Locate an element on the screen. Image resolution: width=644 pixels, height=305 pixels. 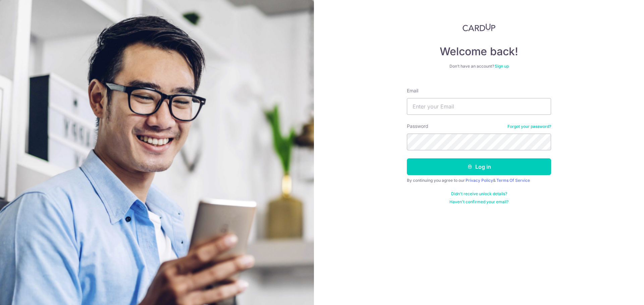
label: Email is located at coordinates (413, 91).